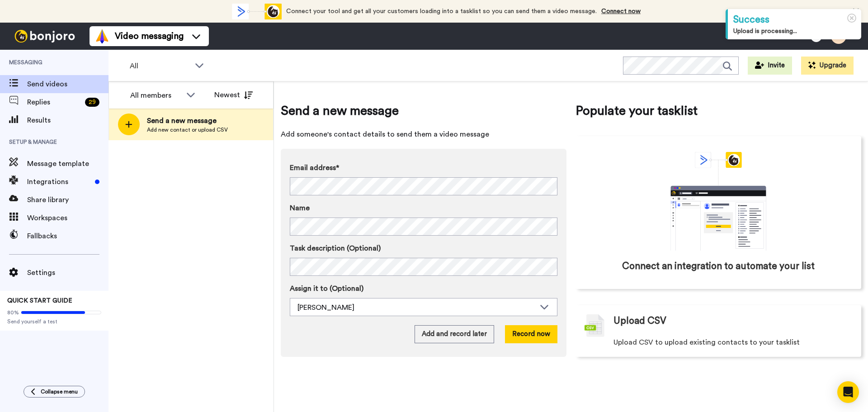  Describe the element at coordinates (55, 322) in the screenshot. I see `span: Send yourself a test` at that location.